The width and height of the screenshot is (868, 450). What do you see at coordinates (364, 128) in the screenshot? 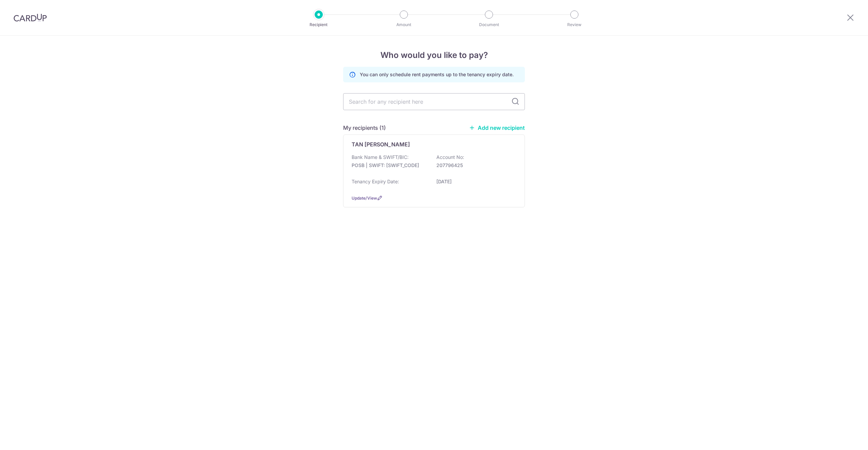
I see `h5: My recipients (1)` at bounding box center [364, 128].